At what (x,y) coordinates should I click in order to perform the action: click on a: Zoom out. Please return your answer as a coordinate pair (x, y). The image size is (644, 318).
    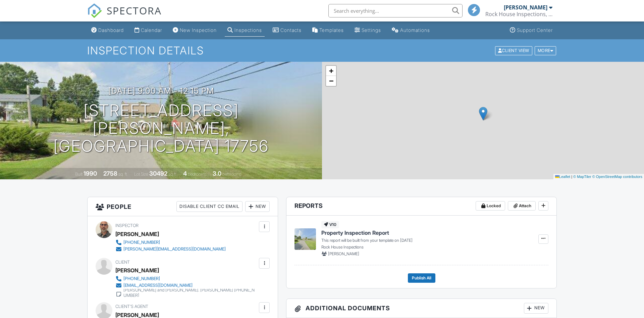
    Looking at the image, I should click on (331, 81).